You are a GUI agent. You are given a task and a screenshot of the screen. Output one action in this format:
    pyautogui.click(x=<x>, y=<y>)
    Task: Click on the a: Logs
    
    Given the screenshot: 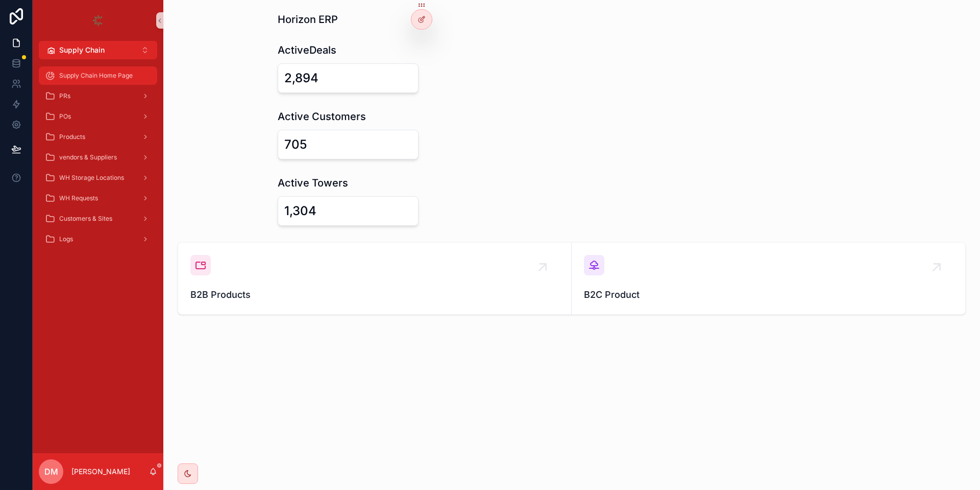 What is the action you would take?
    pyautogui.click(x=98, y=239)
    